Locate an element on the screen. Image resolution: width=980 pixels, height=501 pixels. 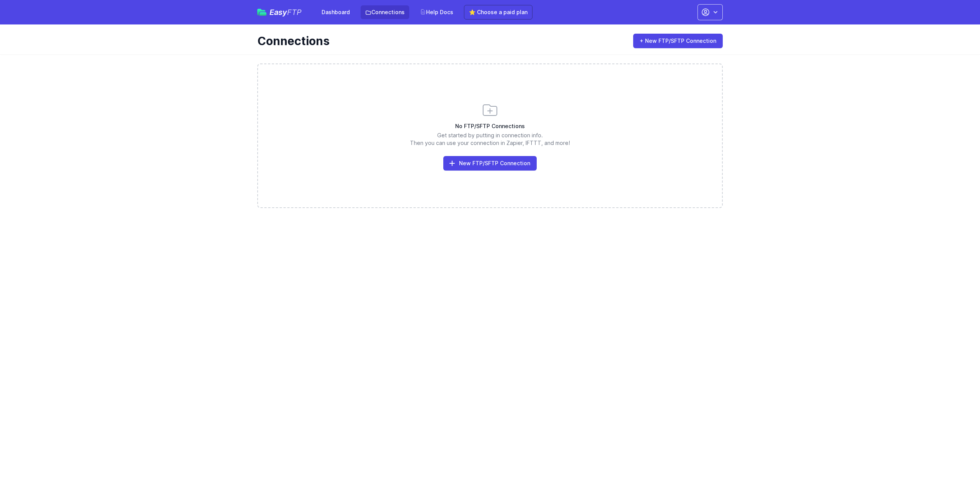
h1: Connections is located at coordinates (440, 41).